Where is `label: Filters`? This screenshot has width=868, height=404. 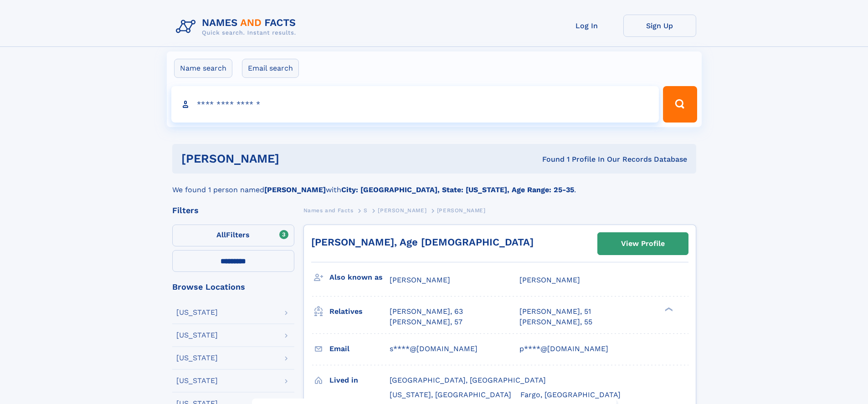
label: Filters is located at coordinates (234, 235).